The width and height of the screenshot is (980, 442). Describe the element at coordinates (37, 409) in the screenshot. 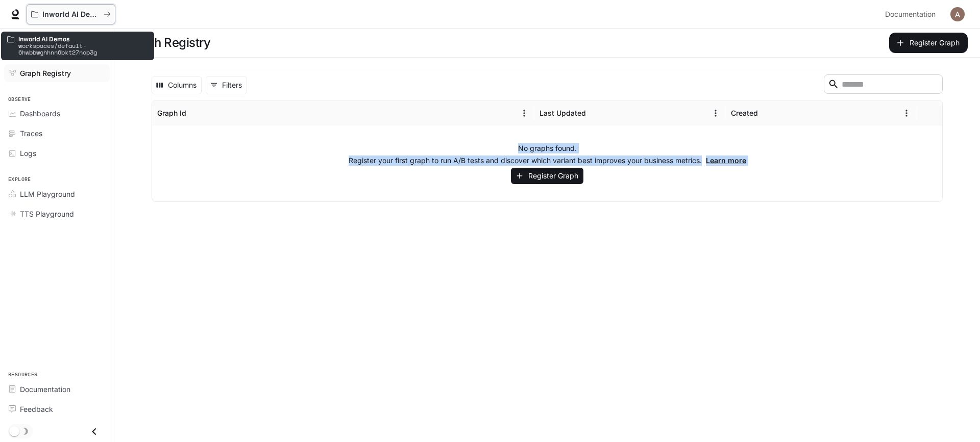

I see `span: Feedback` at that location.